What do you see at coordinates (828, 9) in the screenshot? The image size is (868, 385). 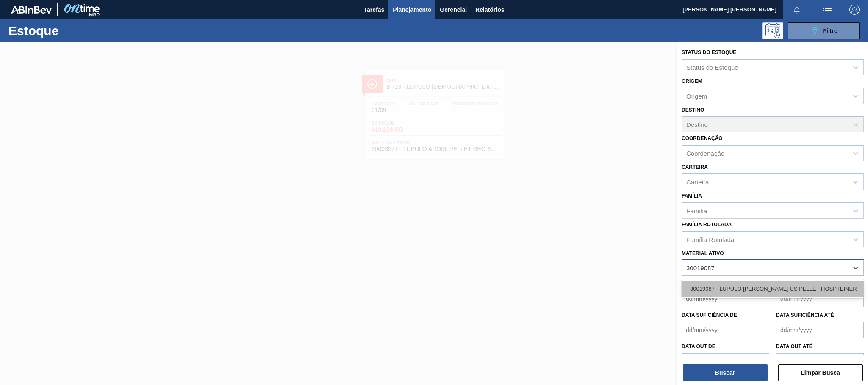 I see `img: userActions` at bounding box center [828, 9].